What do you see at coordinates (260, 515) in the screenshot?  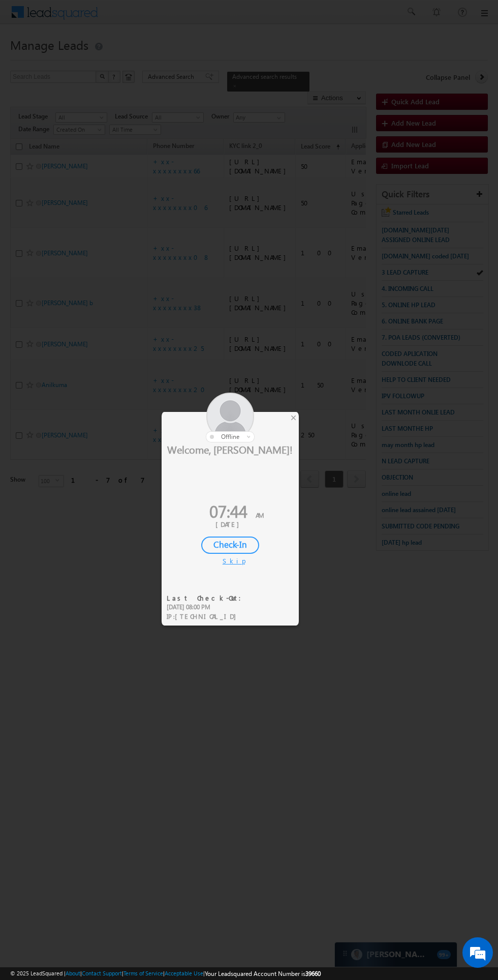 I see `span: AM` at bounding box center [260, 515].